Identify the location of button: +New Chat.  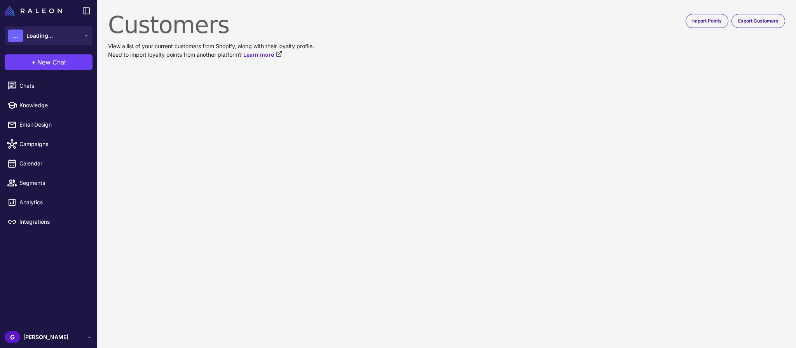
(49, 62).